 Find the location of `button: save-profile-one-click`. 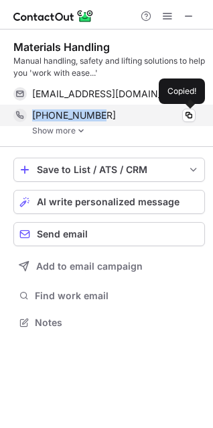

button: save-profile-one-click is located at coordinates (109, 170).